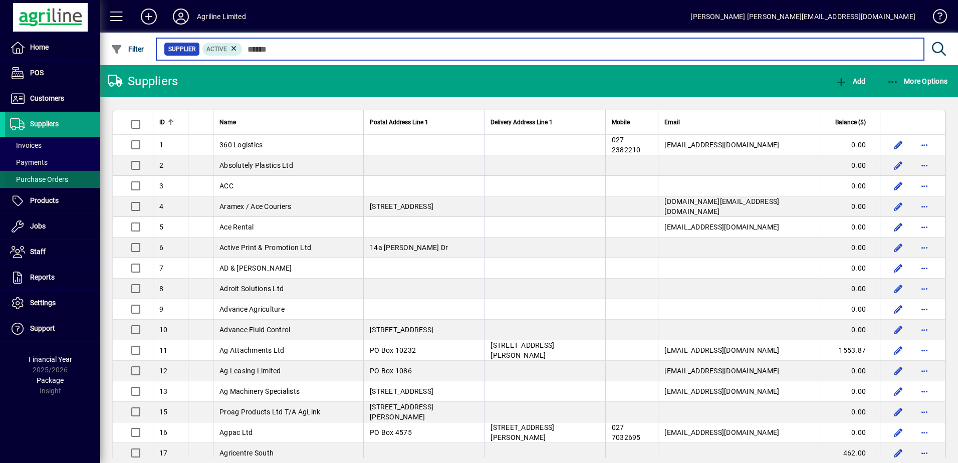 The image size is (958, 463). What do you see at coordinates (850, 350) in the screenshot?
I see `td: 1553.87` at bounding box center [850, 350].